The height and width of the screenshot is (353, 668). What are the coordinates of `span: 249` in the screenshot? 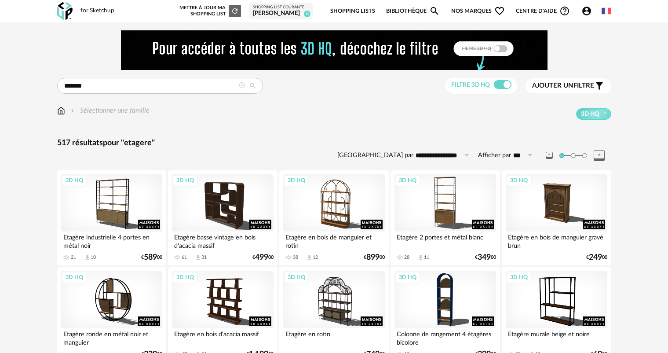 It's located at (596, 257).